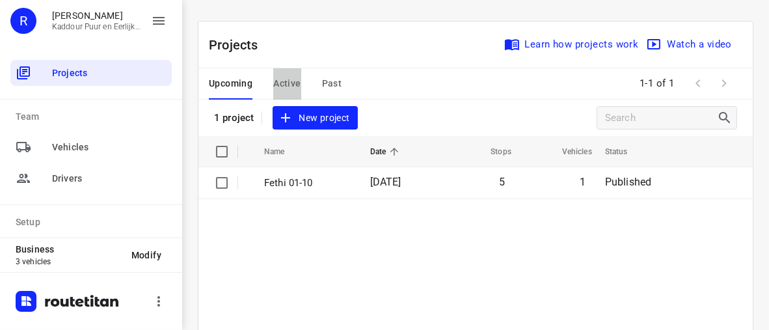 This screenshot has width=769, height=330. What do you see at coordinates (698, 83) in the screenshot?
I see `span: Previous Page` at bounding box center [698, 83].